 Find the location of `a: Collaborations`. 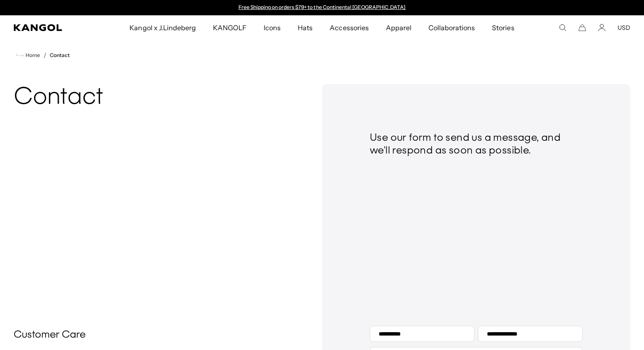

a: Collaborations is located at coordinates (452, 28).